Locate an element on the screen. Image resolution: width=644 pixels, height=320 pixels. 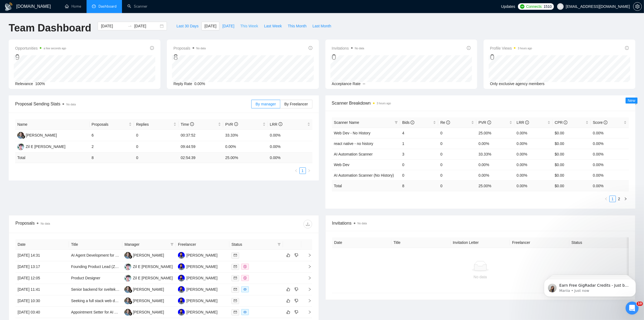
span: like is located at coordinates (288, 289).